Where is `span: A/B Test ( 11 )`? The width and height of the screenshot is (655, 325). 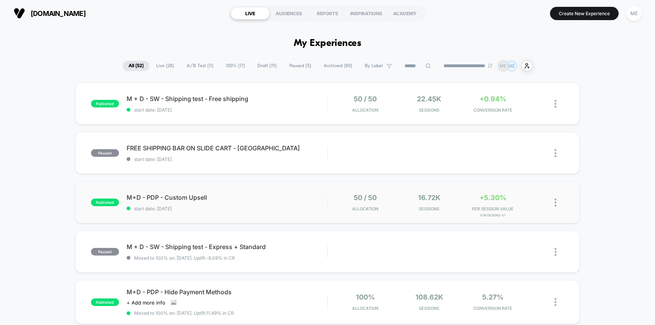
span: A/B Test ( 11 ) is located at coordinates (200, 66).